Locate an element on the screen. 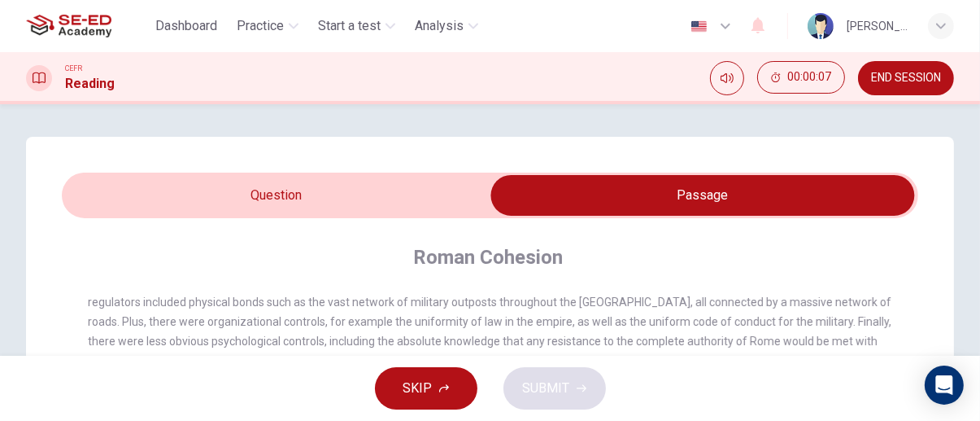  span: CEFR is located at coordinates (73, 68).